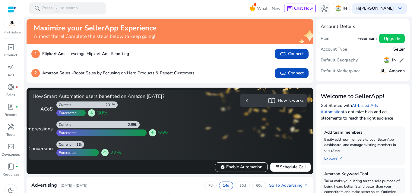 This screenshot has height=193, width=412. What do you see at coordinates (349, 109) in the screenshot?
I see `a: AI-based Ads Automation` at bounding box center [349, 109].